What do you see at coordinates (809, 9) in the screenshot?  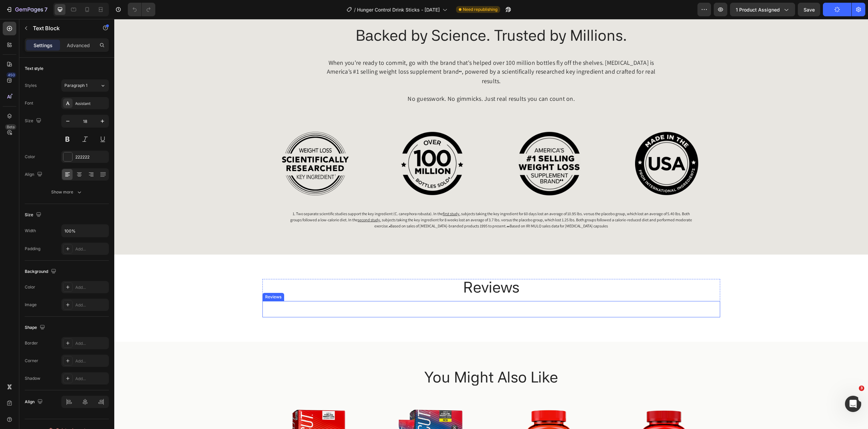 I see `span: Save` at bounding box center [809, 9].